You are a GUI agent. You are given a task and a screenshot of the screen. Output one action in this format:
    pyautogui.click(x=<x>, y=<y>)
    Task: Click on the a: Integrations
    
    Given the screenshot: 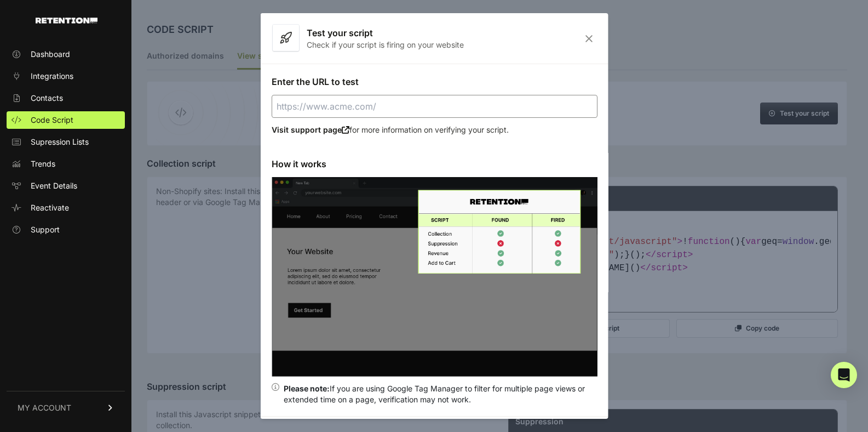 What is the action you would take?
    pyautogui.click(x=66, y=76)
    